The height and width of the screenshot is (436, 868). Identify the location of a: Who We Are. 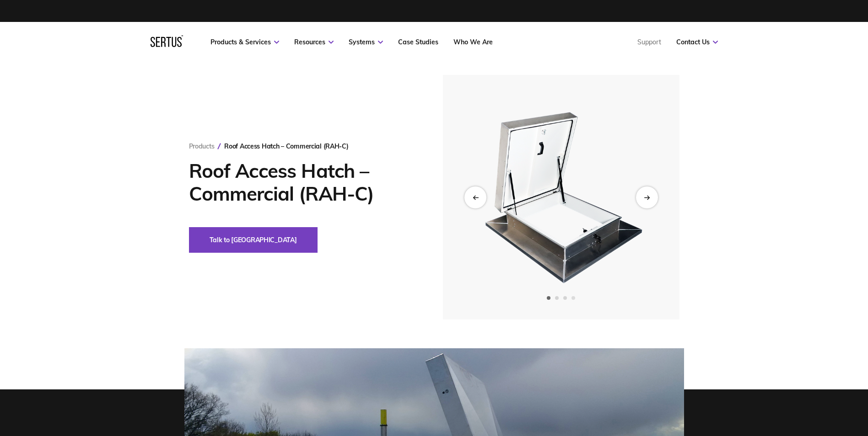
(473, 42).